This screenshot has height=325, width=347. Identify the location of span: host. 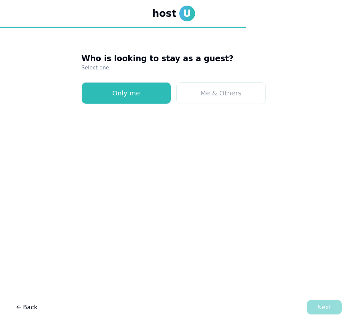
(164, 13).